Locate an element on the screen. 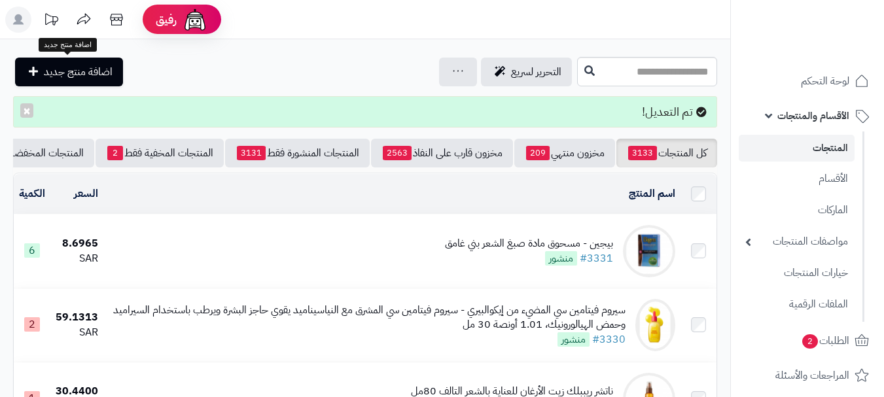 The image size is (884, 397). img: ai-face.png is located at coordinates (195, 20).